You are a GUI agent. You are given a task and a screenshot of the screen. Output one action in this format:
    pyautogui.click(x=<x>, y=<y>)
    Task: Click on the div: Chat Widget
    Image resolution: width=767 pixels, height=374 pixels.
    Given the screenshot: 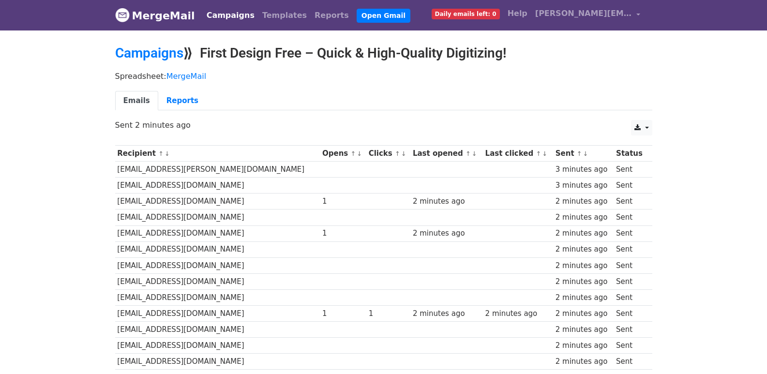 What is the action you would take?
    pyautogui.click(x=743, y=351)
    